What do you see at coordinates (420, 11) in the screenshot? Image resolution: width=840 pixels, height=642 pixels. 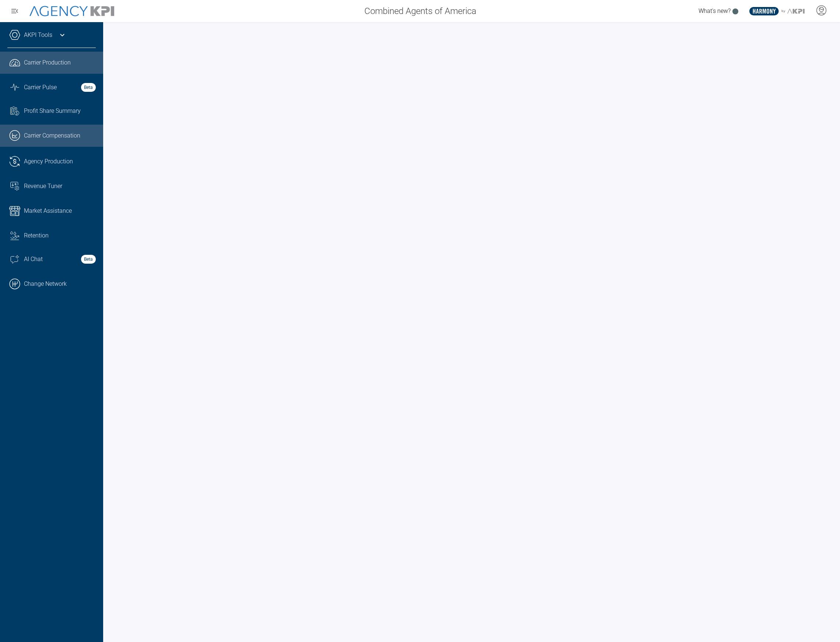 I see `span: Combined Agents of America` at bounding box center [420, 11].